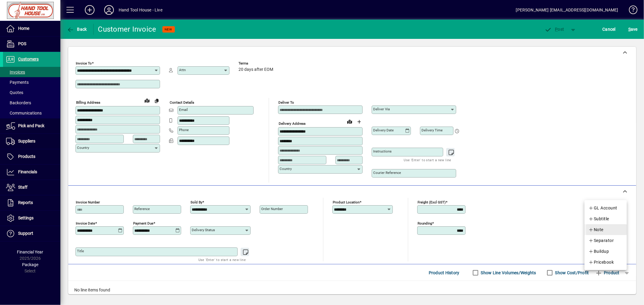  I want to click on span: Buildup, so click(599, 252).